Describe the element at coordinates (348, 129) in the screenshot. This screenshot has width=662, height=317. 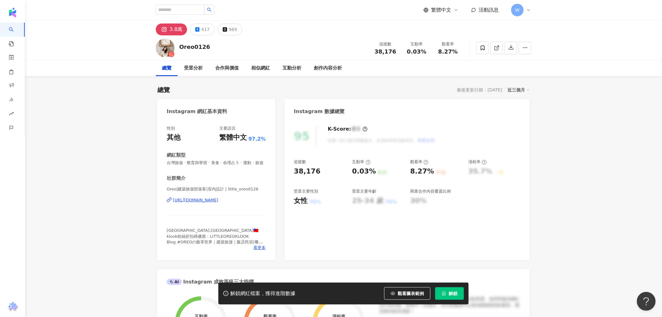
I see `div: K-Score :` at that location.